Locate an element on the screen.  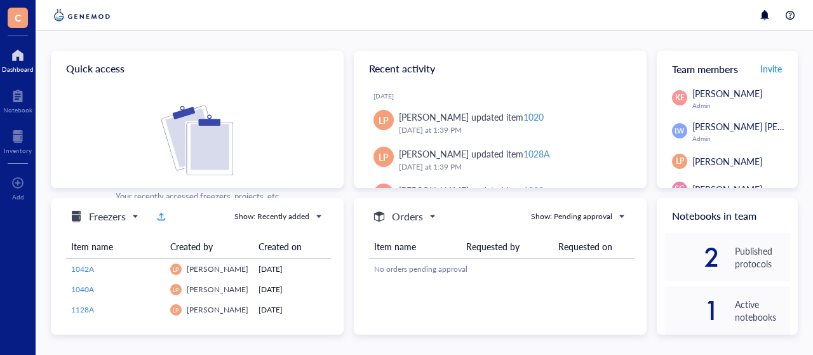
div: Notebooks in team is located at coordinates (727, 215).